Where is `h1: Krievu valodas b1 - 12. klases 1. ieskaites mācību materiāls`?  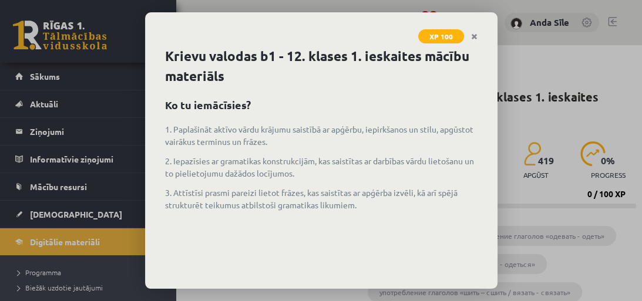
h1: Krievu valodas b1 - 12. klases 1. ieskaites mācību materiāls is located at coordinates (321, 66).